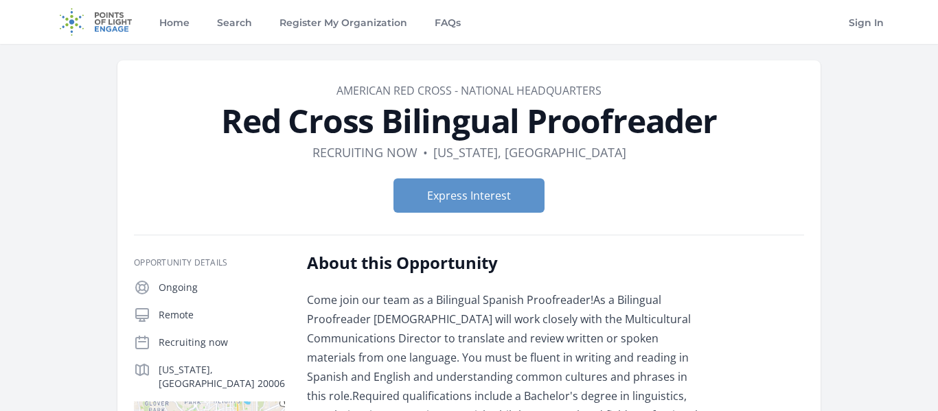 The height and width of the screenshot is (411, 938). What do you see at coordinates (469, 91) in the screenshot?
I see `a: American Red Cross - National Headquarters` at bounding box center [469, 91].